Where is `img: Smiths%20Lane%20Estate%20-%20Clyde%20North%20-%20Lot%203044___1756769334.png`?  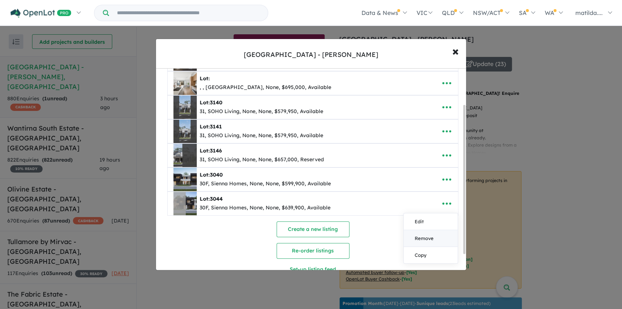
img: Smiths%20Lane%20Estate%20-%20Clyde%20North%20-%20Lot%203044___1756769334.png is located at coordinates (185, 203).